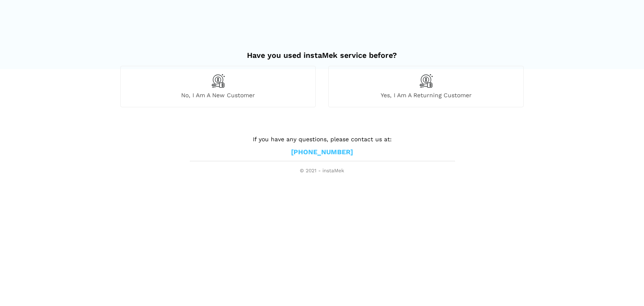 This screenshot has width=644, height=306. Describe the element at coordinates (218, 95) in the screenshot. I see `span: No, I am a new customer` at that location.